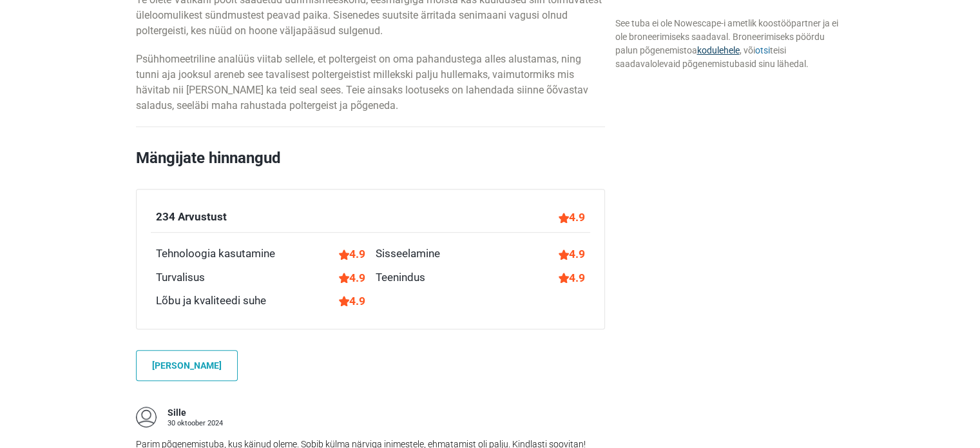 The width and height of the screenshot is (980, 448). I want to click on div: 30 oktoober 2024, so click(195, 423).